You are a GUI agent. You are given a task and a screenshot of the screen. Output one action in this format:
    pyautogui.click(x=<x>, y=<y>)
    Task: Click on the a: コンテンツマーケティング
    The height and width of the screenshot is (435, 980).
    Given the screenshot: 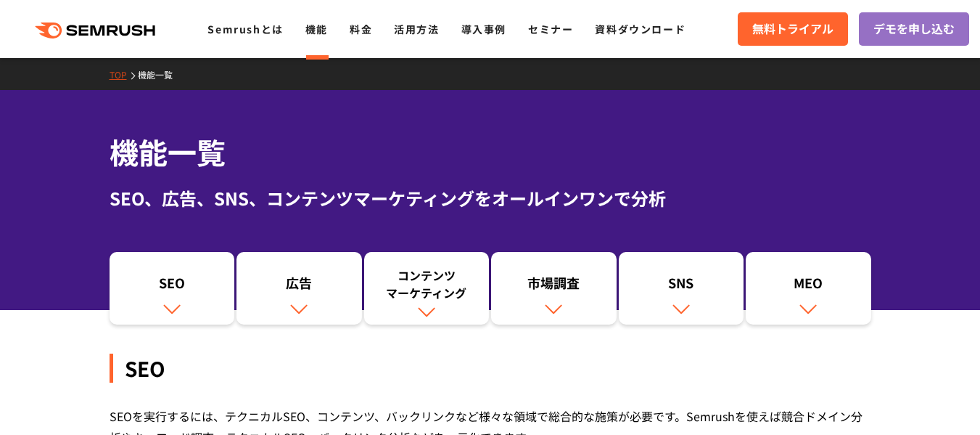 What is the action you would take?
    pyautogui.click(x=426, y=289)
    